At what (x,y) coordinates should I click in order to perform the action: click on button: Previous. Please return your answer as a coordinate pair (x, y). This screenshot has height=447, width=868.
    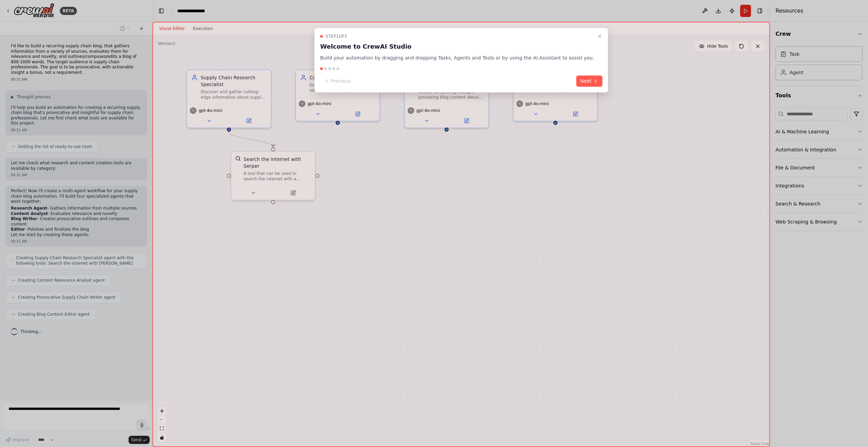
    Looking at the image, I should click on (337, 81).